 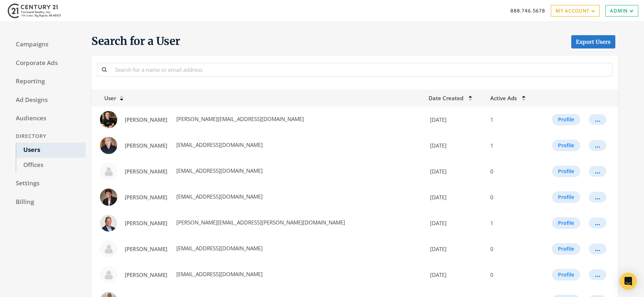 I want to click on input: Search for a name or email address, so click(x=362, y=69).